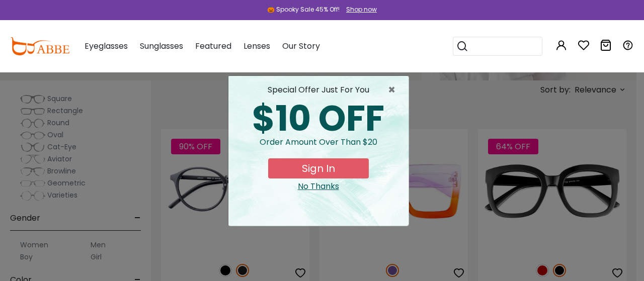 The image size is (644, 281). What do you see at coordinates (106, 46) in the screenshot?
I see `span: Eyeglasses` at bounding box center [106, 46].